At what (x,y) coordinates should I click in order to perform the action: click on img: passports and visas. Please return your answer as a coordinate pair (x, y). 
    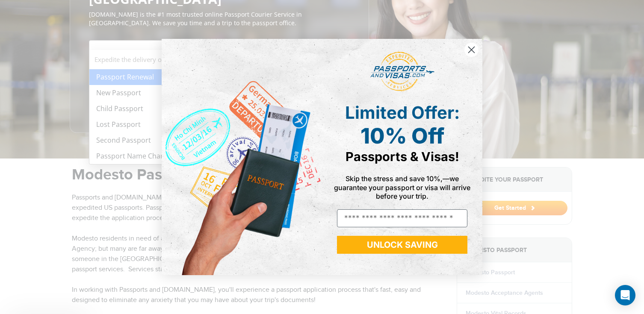
    Looking at the image, I should click on (402, 72).